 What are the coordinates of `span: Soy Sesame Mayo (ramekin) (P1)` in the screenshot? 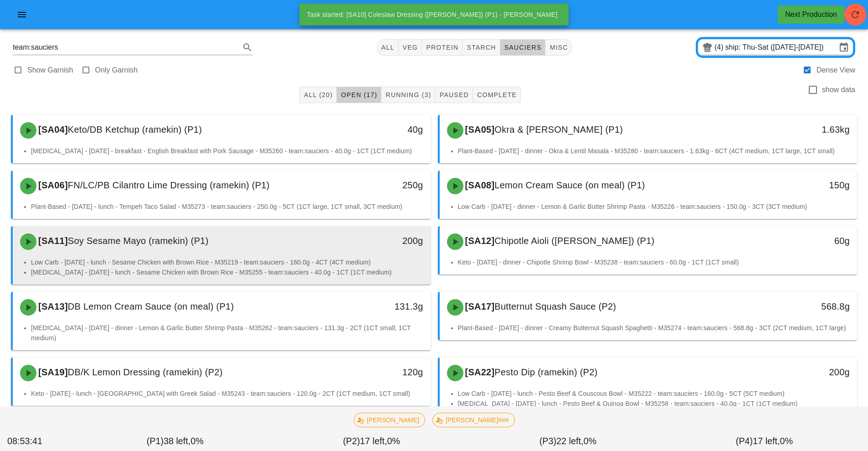 It's located at (138, 241).